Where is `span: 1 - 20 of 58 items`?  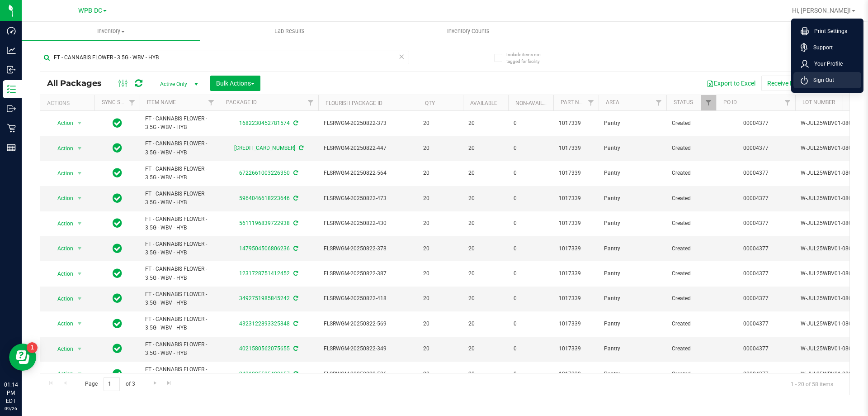
span: 1 - 20 of 58 items is located at coordinates (811, 383).